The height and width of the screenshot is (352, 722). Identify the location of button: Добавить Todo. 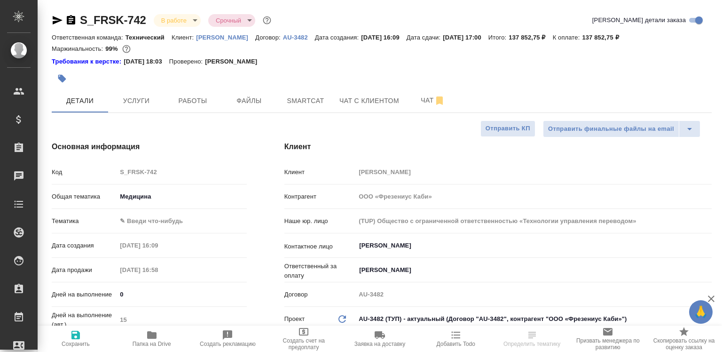
(456, 339).